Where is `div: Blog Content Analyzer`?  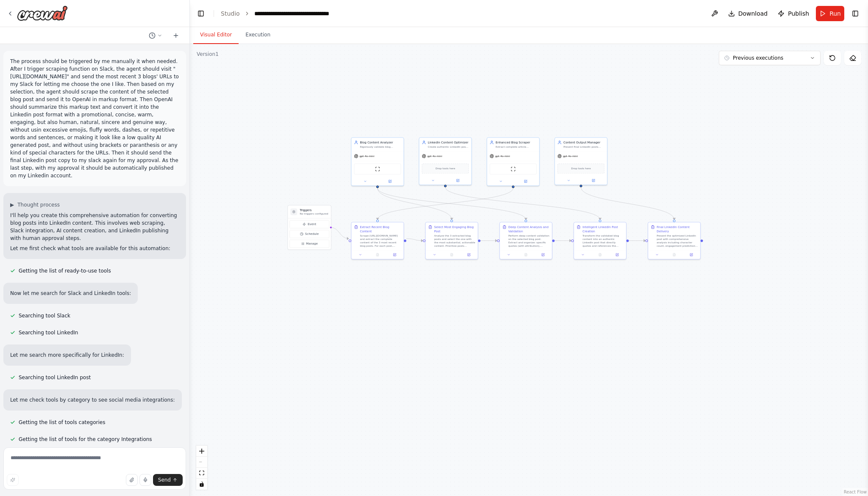
div: Blog Content Analyzer is located at coordinates (380, 142).